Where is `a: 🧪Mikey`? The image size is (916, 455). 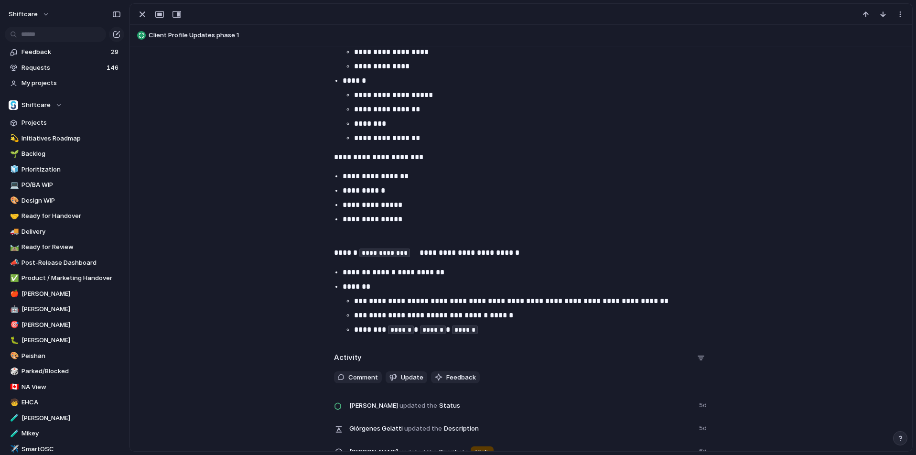 a: 🧪Mikey is located at coordinates (65, 433).